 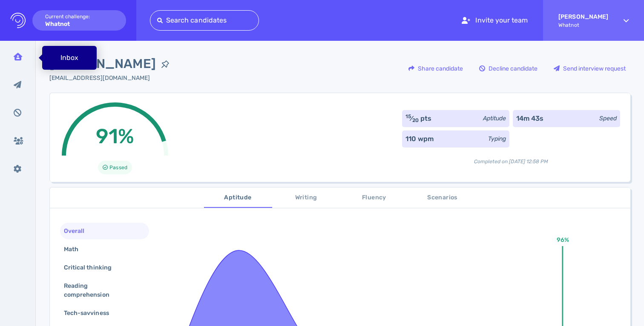 I want to click on div: Critical thinking, so click(x=92, y=267).